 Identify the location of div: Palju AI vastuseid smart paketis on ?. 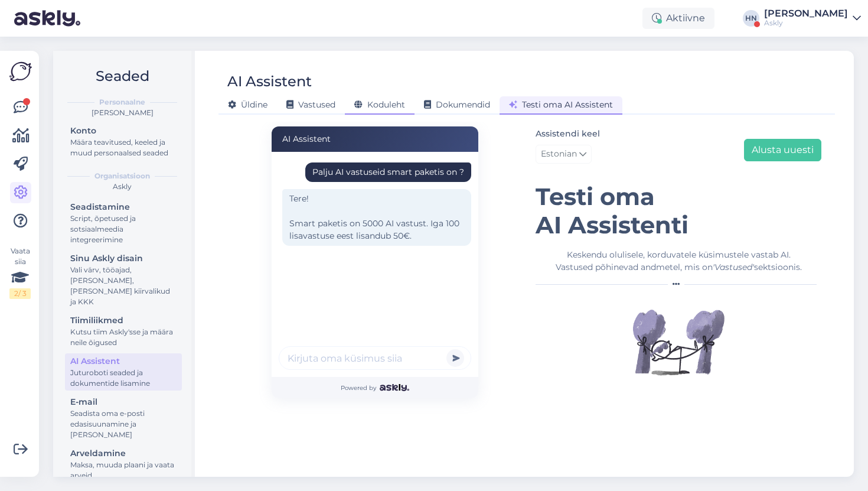
(388, 172).